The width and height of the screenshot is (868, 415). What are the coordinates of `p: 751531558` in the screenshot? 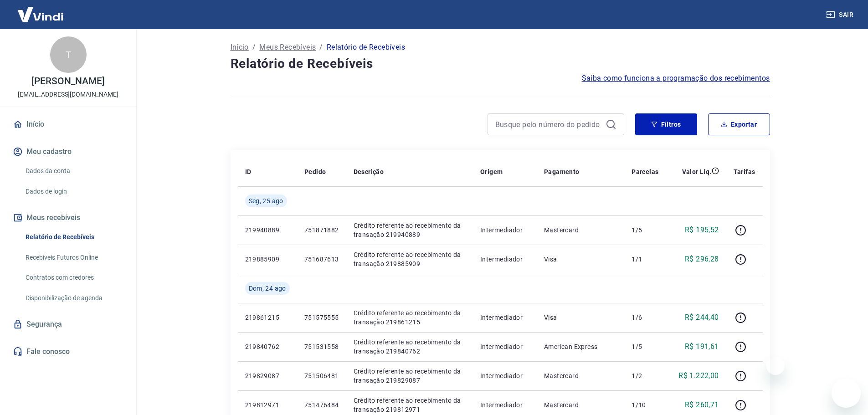 It's located at (322, 347).